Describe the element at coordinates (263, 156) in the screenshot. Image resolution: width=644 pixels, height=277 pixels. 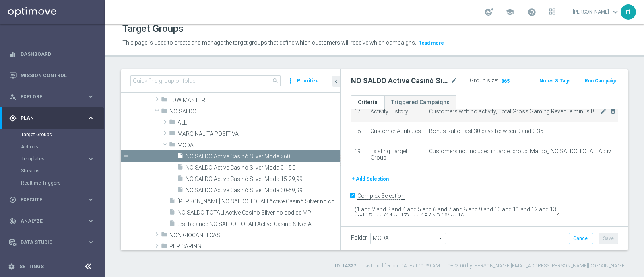
I see `span: NO SALDO Active Casinò Silver Moda &gt;60` at that location.